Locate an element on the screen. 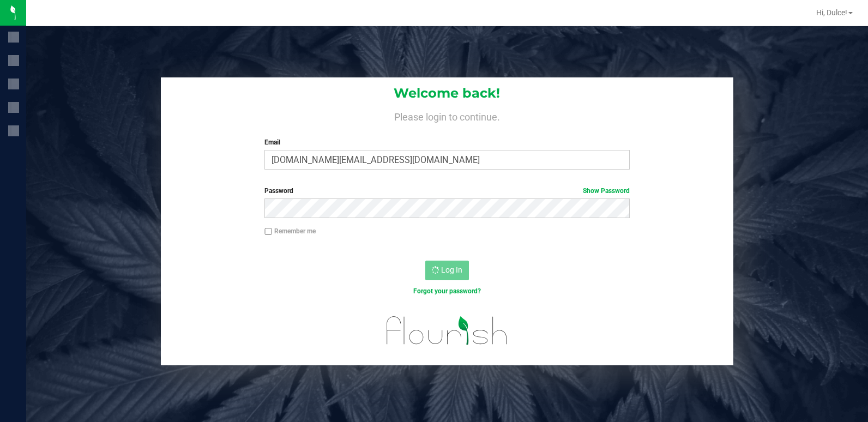  label: Email is located at coordinates (448, 142).